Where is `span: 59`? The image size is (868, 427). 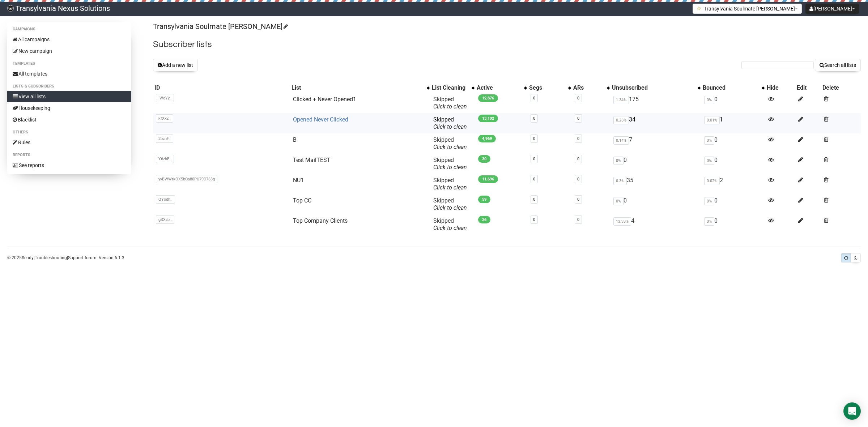
span: 59 is located at coordinates (484, 199).